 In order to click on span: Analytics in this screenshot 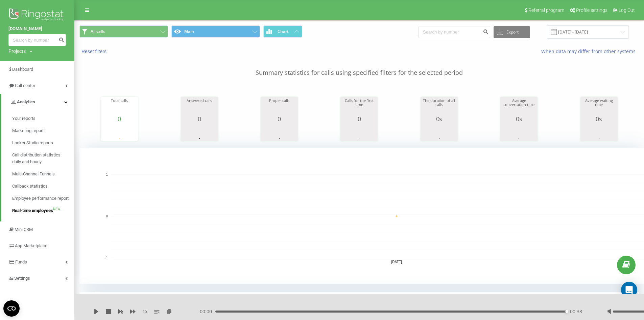, I will do `click(26, 102)`.